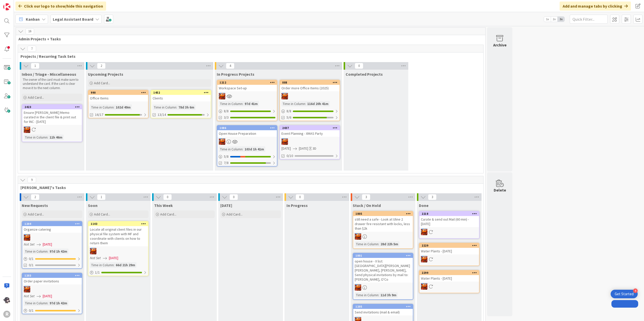  What do you see at coordinates (181, 98) in the screenshot?
I see `div: Clients` at bounding box center [181, 98].